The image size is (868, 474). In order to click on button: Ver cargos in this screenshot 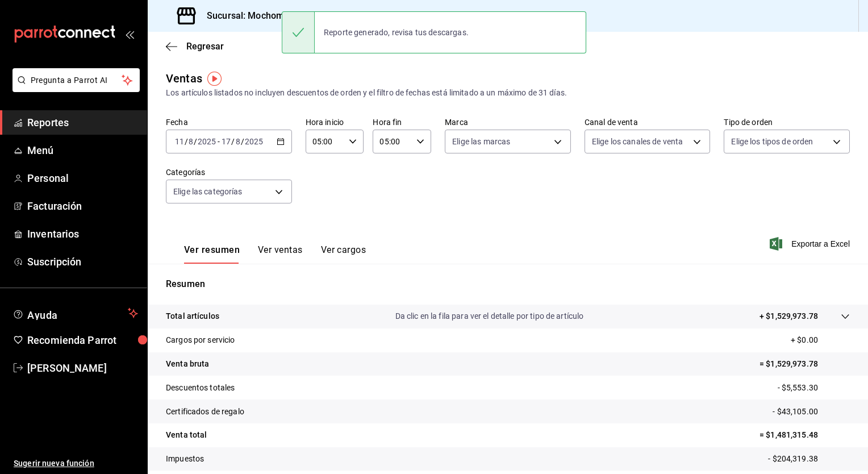, I will do `click(344, 254)`.